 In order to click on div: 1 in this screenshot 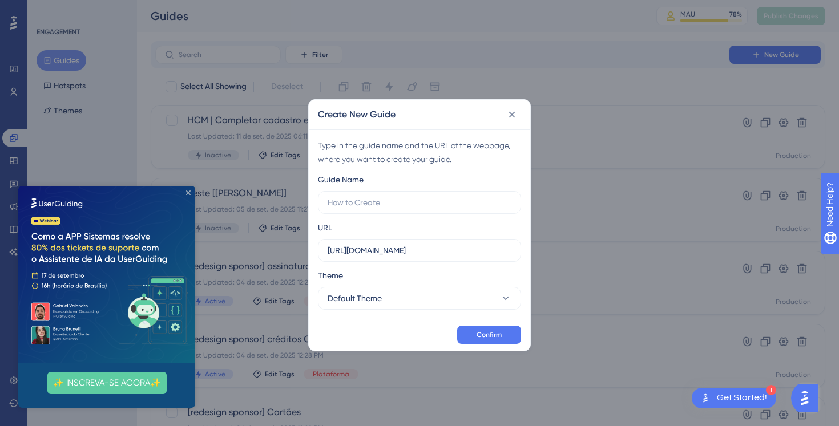, I will do `click(771, 390)`.